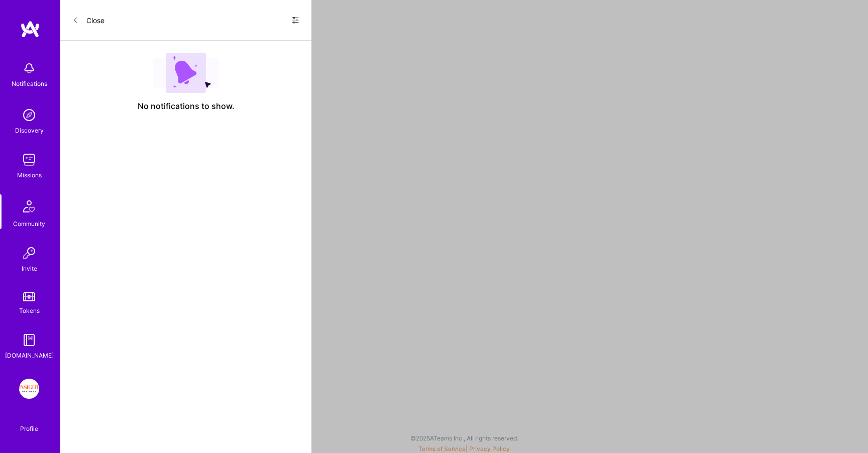  What do you see at coordinates (29, 428) in the screenshot?
I see `div: Profile` at bounding box center [29, 428].